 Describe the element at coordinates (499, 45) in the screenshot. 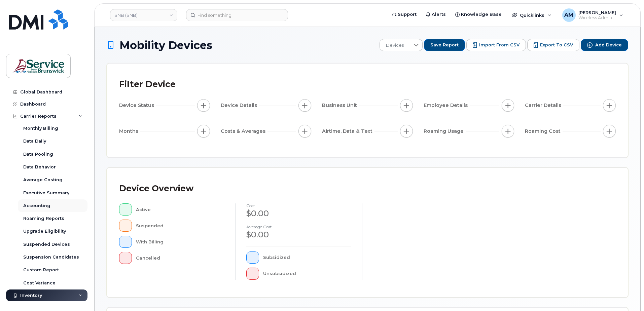

I see `span: Import from CSV` at that location.